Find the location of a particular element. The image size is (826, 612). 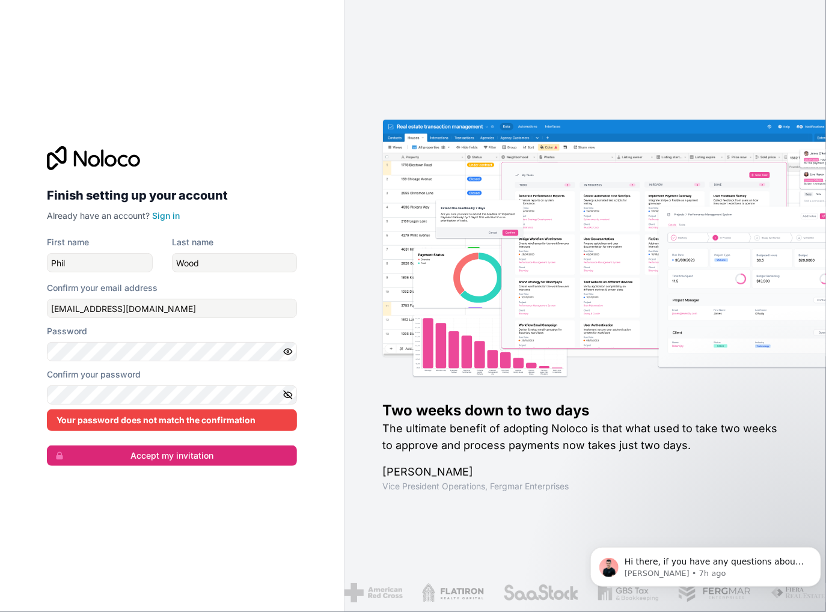

label: Password is located at coordinates (67, 331).